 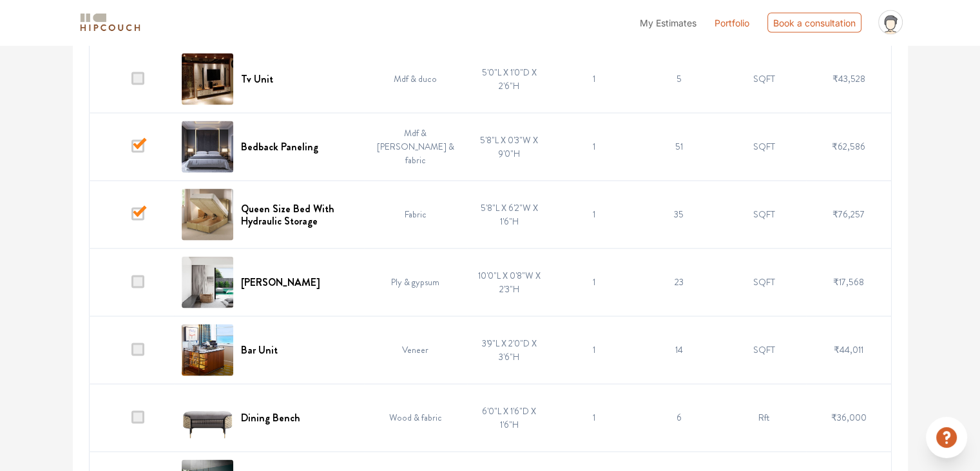 I want to click on td: 5'0"L X 1'0"D X 2'6"H, so click(x=510, y=78).